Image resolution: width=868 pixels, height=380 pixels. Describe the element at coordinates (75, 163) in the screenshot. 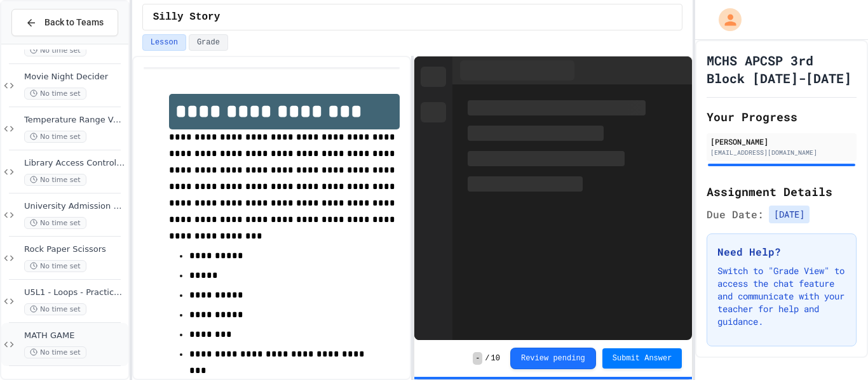

I see `span: Library Access Controller` at that location.